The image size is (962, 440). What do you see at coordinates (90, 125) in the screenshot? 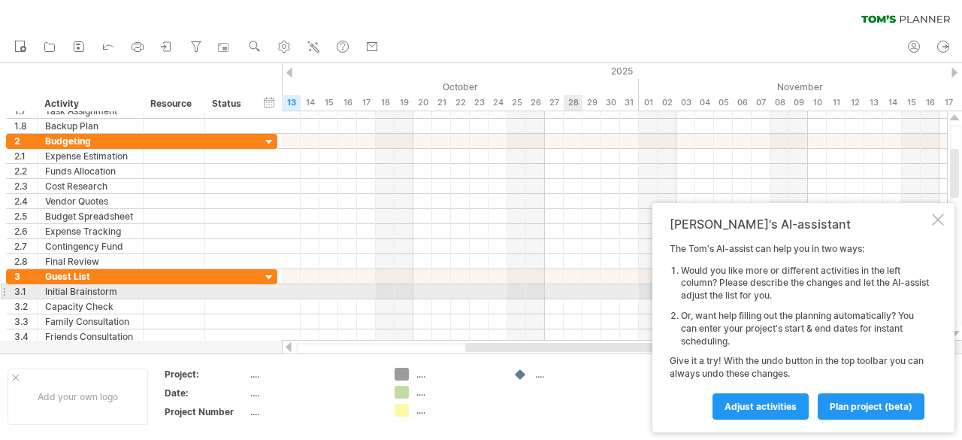
I see `div: Backup Plan` at bounding box center [90, 125].